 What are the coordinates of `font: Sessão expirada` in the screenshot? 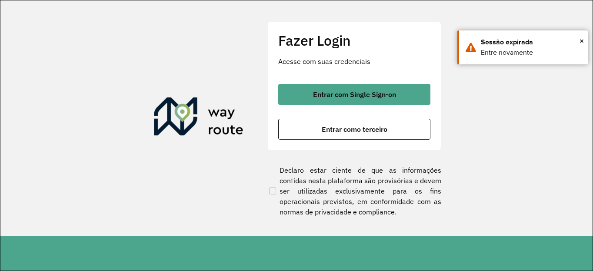 It's located at (507, 42).